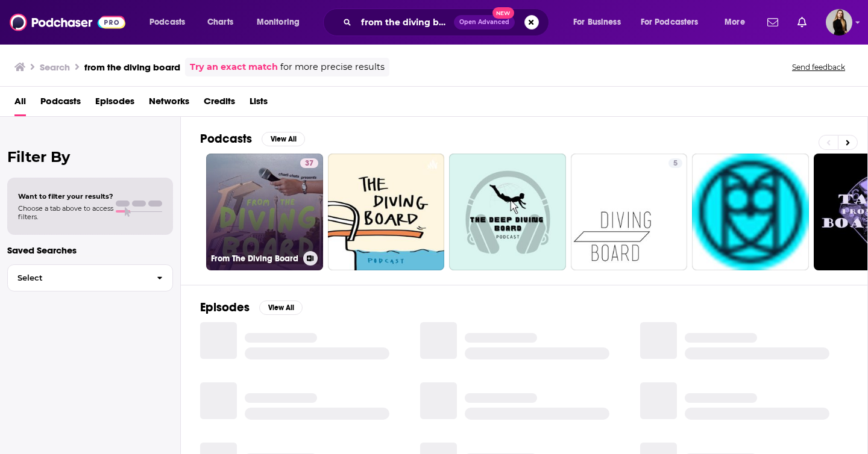  I want to click on h3: From The Diving Board, so click(254, 259).